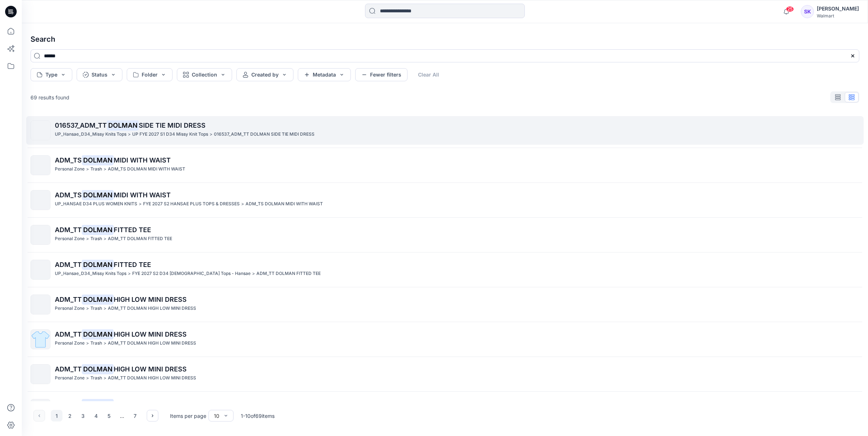 The image size is (868, 436). I want to click on button: Folder, so click(150, 75).